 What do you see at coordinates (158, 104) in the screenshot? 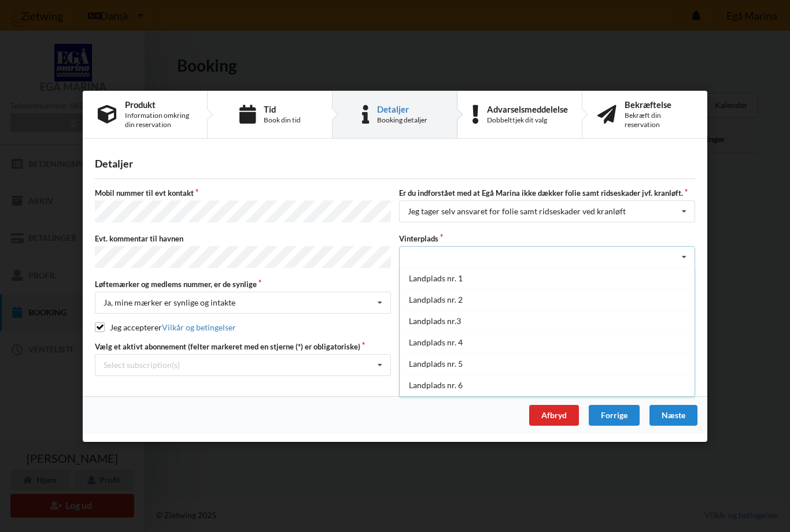
I see `div: Produkt` at bounding box center [158, 104].